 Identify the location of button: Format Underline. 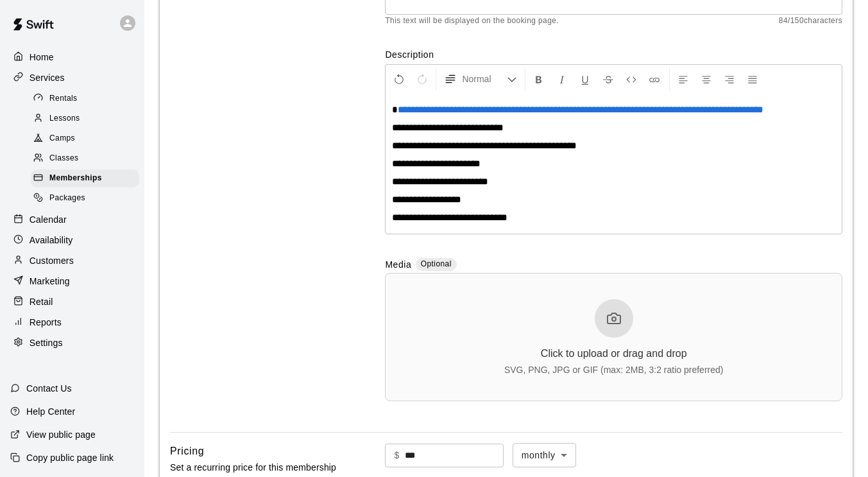
(585, 79).